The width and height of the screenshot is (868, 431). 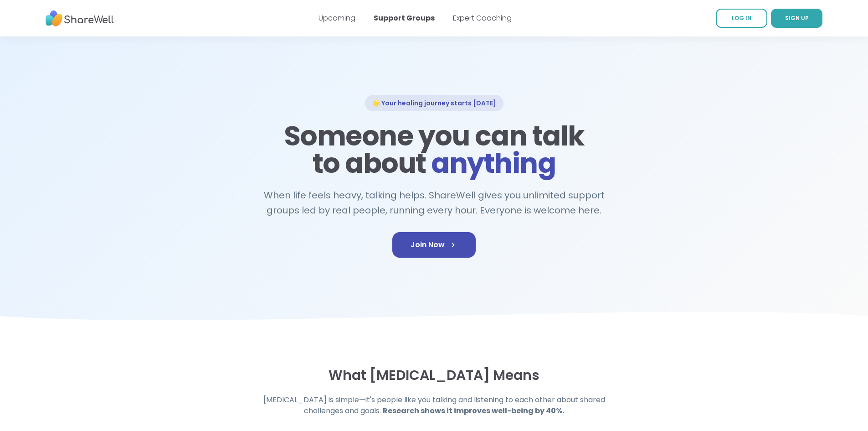 What do you see at coordinates (434, 245) in the screenshot?
I see `span: Join Now` at bounding box center [434, 245].